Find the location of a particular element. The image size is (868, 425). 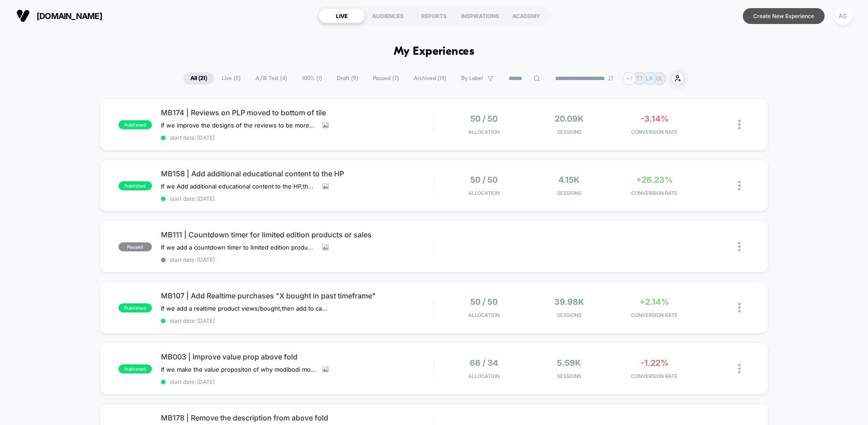

span: Paused ( 7 ) is located at coordinates (386, 78).